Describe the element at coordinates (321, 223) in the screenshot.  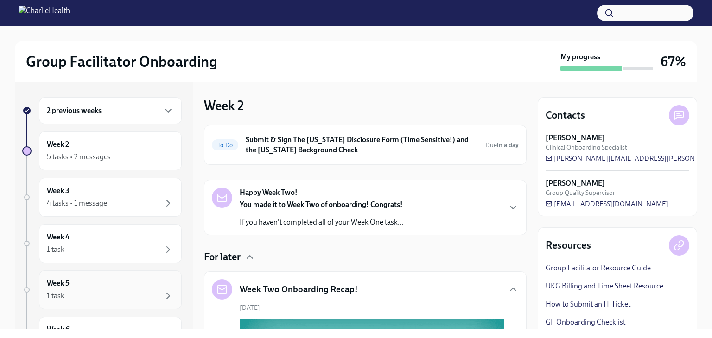
I see `p: If you haven't completed all of your Week One task...` at that location.